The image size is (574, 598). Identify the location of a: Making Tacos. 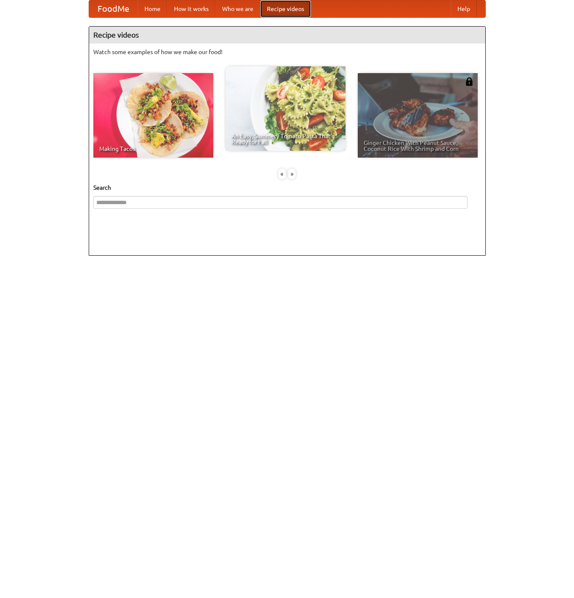
(153, 115).